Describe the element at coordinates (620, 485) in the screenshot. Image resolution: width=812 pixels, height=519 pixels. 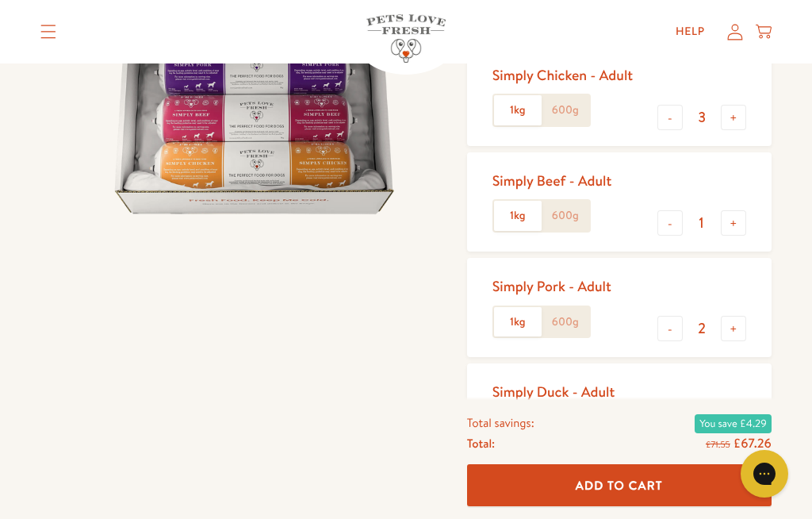
I see `button: Add To Cart` at that location.